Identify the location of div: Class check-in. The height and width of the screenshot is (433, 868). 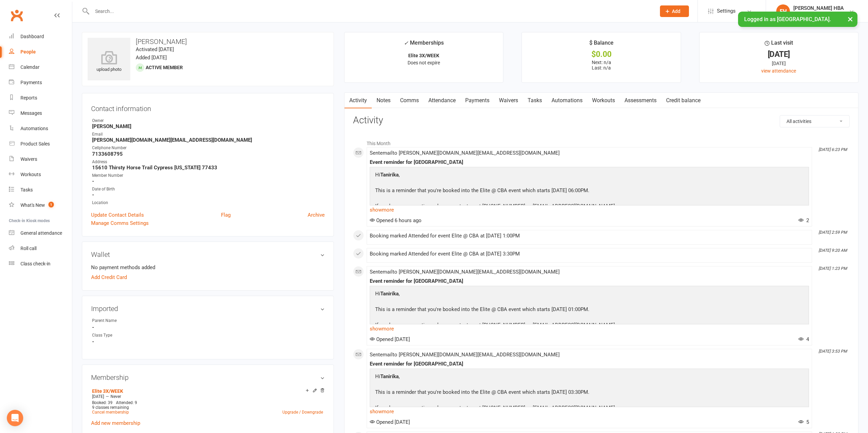
(35, 264).